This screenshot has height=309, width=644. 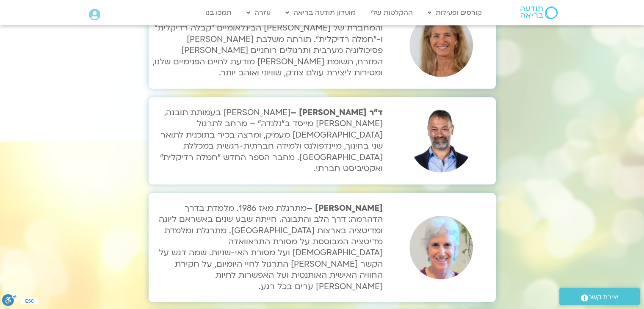 I want to click on a: ההקלטות שלי, so click(x=391, y=13).